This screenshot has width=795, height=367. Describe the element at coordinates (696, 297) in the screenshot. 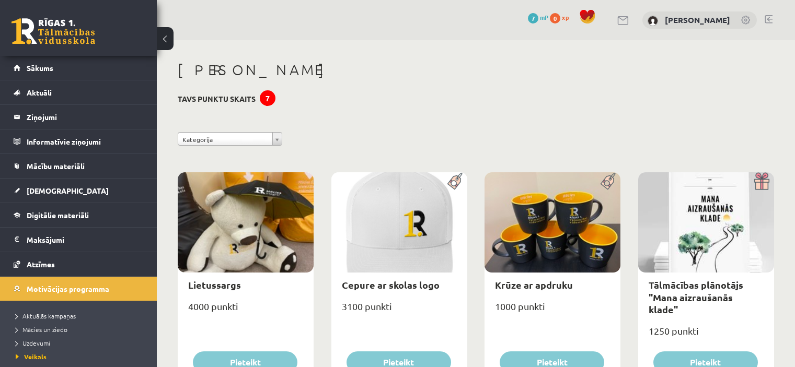

I see `a: Tālmācības plānotājs "Mana aizraušanās klade"` at that location.